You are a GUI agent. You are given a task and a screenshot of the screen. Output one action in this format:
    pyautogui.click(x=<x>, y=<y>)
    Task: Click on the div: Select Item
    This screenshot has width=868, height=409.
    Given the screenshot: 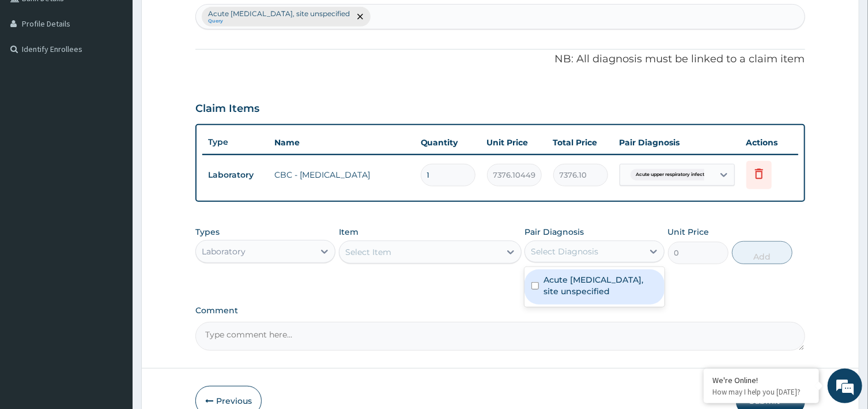 What is the action you would take?
    pyautogui.click(x=369, y=252)
    